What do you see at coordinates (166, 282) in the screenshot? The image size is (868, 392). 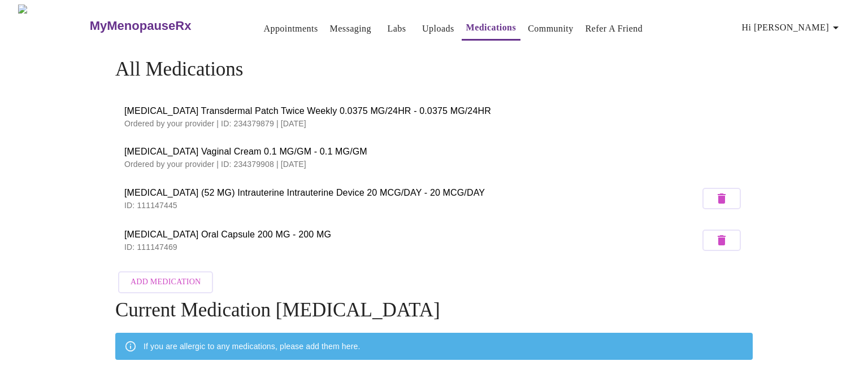 I see `span: Add Medication` at bounding box center [166, 282].